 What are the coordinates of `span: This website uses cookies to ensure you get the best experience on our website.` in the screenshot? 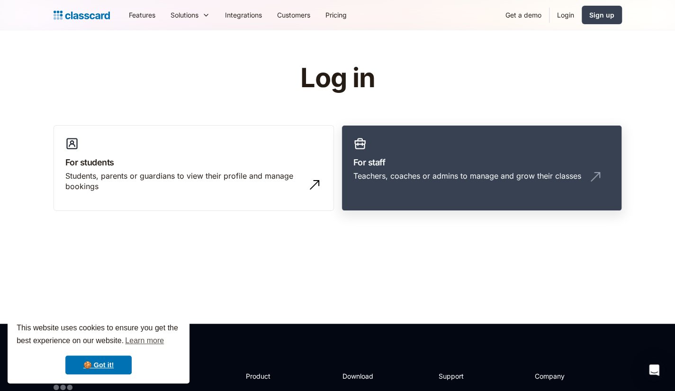 It's located at (99, 335).